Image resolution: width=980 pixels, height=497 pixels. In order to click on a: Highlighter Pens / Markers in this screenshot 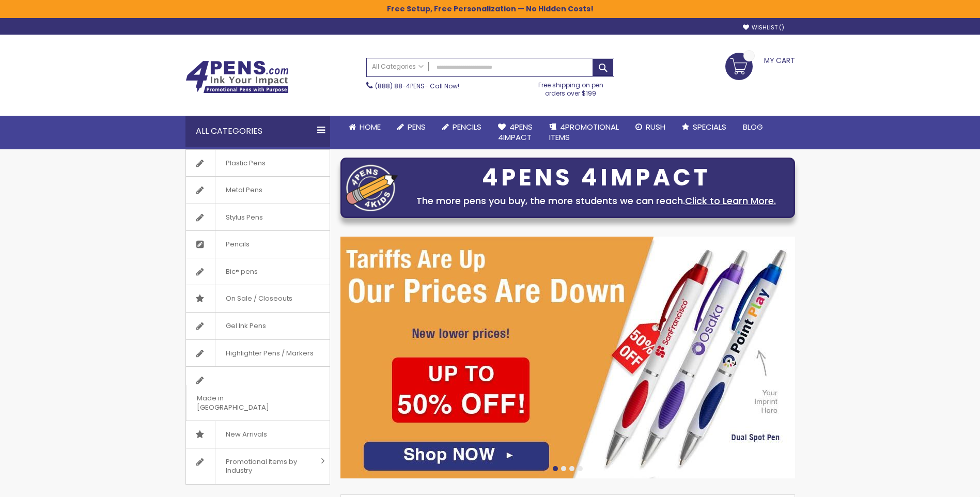, I will do `click(257, 354)`.